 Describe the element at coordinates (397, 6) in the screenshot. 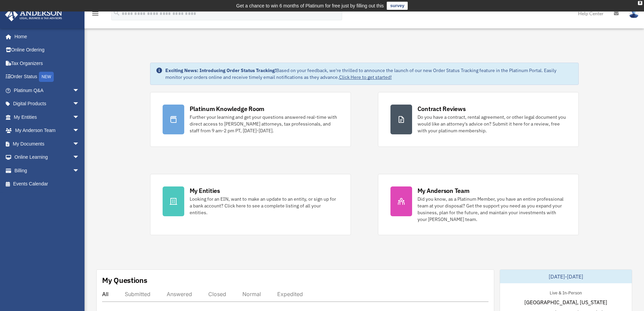

I see `a: survey` at that location.